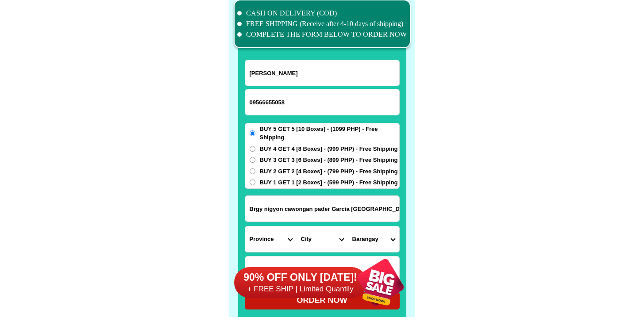  Describe the element at coordinates (329, 171) in the screenshot. I see `span: BUY 2 GET 2 [4 Boxes] - (799 PHP) - Free Shipping` at that location.